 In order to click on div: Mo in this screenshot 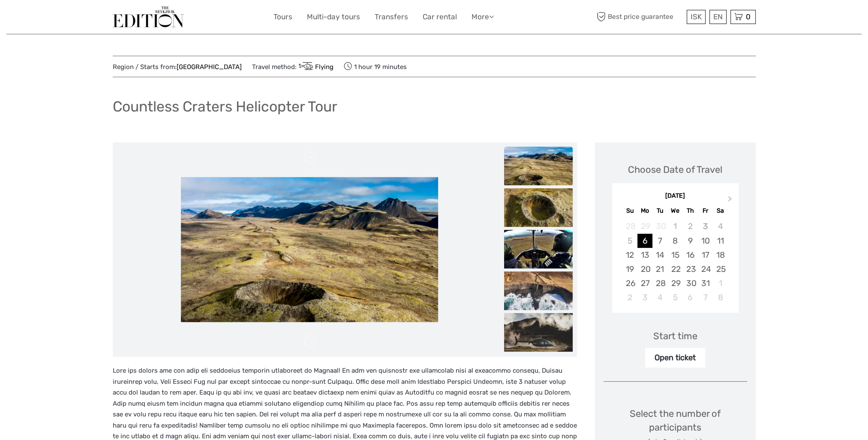, I will do `click(645, 210)`.